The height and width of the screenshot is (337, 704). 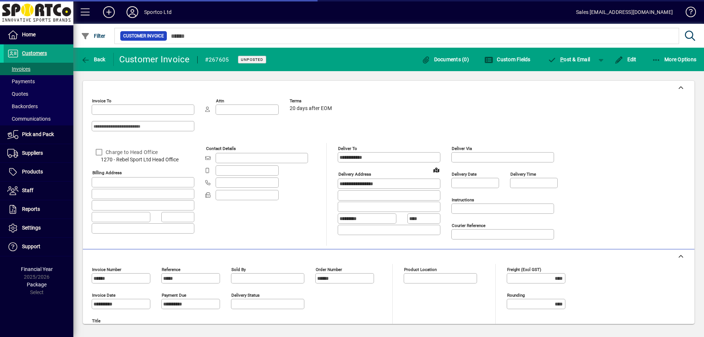 I want to click on span: Communications, so click(x=29, y=119).